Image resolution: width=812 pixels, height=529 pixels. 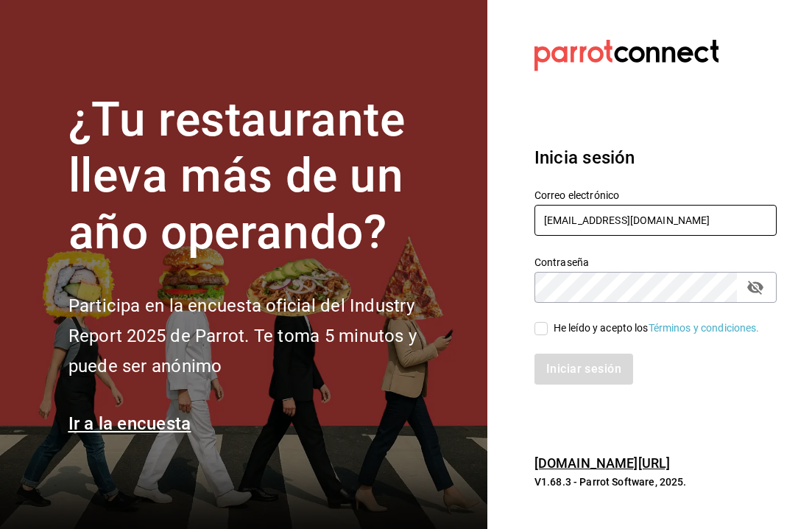 I want to click on label: Correo electrónico, so click(x=655, y=195).